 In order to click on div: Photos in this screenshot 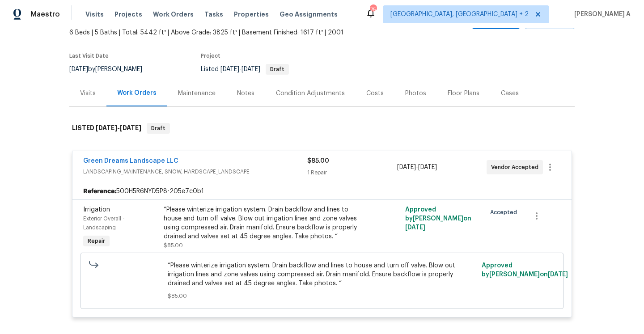, I will do `click(416, 93)`.